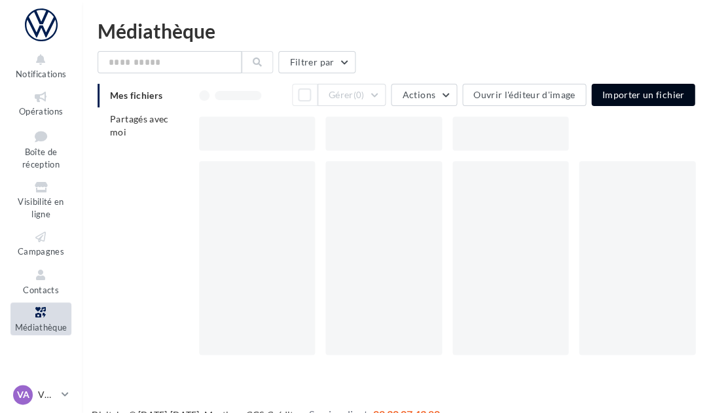 The width and height of the screenshot is (711, 413). What do you see at coordinates (136, 95) in the screenshot?
I see `span: Mes fichiers` at bounding box center [136, 95].